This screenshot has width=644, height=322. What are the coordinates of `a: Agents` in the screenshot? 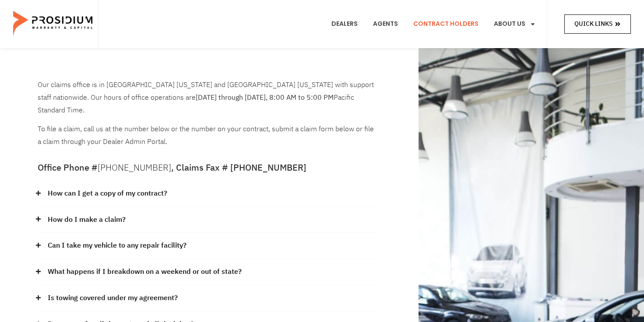 It's located at (385, 24).